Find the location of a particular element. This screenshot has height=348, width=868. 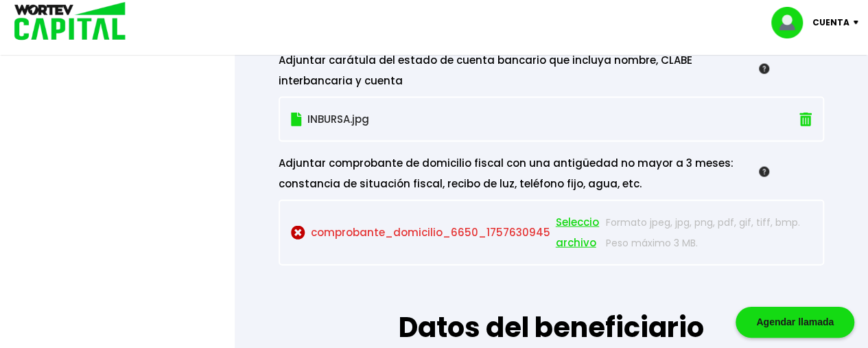

img: icon-down is located at coordinates (858, 23).